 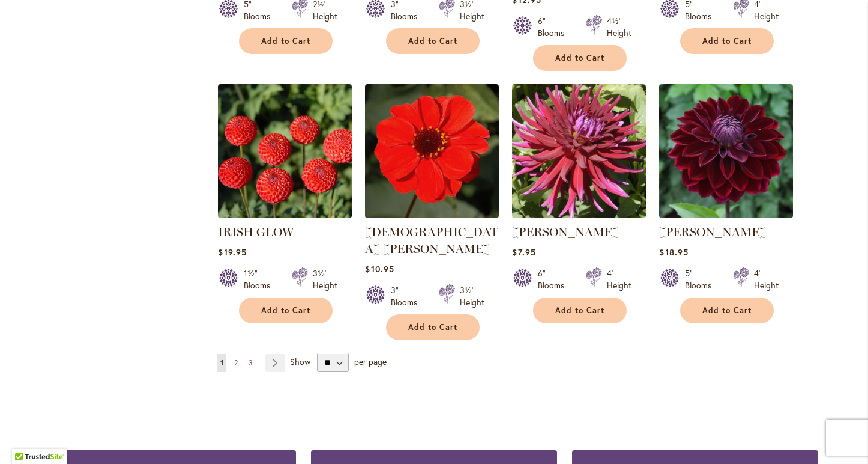 I want to click on span: $18.95, so click(x=674, y=252).